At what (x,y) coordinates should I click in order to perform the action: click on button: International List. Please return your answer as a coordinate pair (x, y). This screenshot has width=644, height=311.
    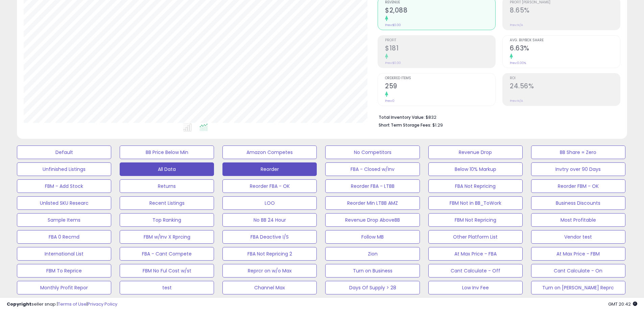
    Looking at the image, I should click on (64, 254).